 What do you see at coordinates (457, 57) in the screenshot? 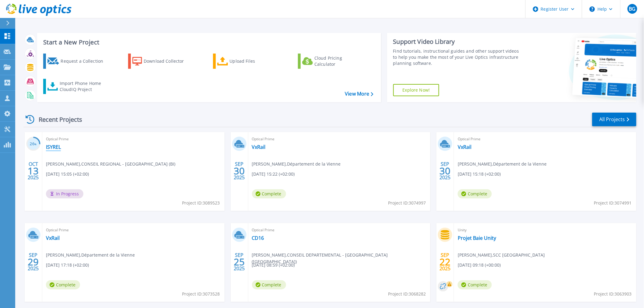
I see `div: Find tutorials, instructional guides and other support videos to help you make the most of your L...` at bounding box center [457, 57].